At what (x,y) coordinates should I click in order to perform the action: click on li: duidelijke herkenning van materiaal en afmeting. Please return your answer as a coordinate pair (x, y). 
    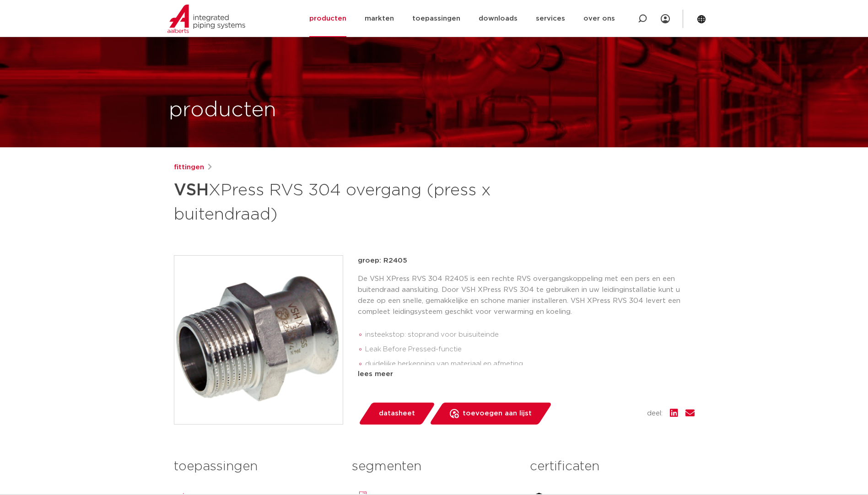
    Looking at the image, I should click on (530, 364).